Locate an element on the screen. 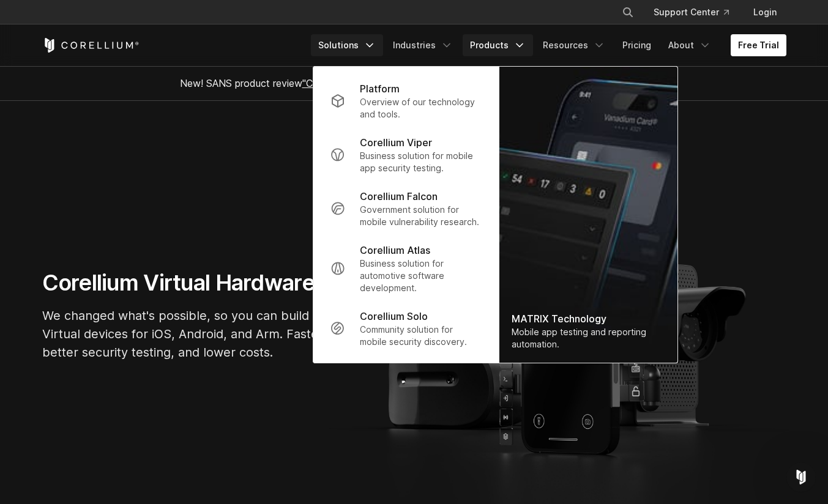 Image resolution: width=828 pixels, height=504 pixels. a: "Collaborative Mobile App Security Development and Analysis" is located at coordinates (443, 83).